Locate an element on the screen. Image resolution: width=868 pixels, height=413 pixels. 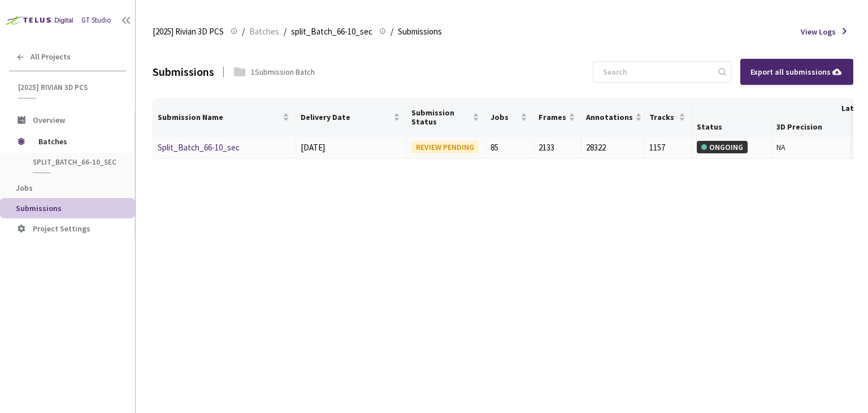
th: Annotations is located at coordinates (613, 118).